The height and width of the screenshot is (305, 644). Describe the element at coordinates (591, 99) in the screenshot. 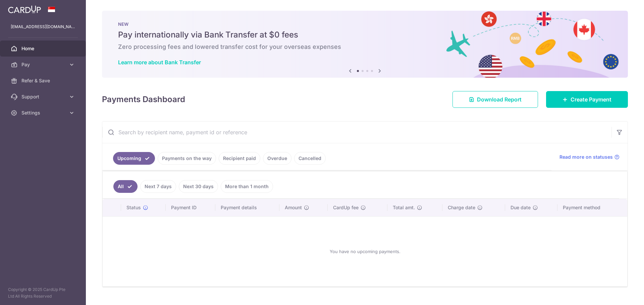

I see `span: Create Payment` at that location.